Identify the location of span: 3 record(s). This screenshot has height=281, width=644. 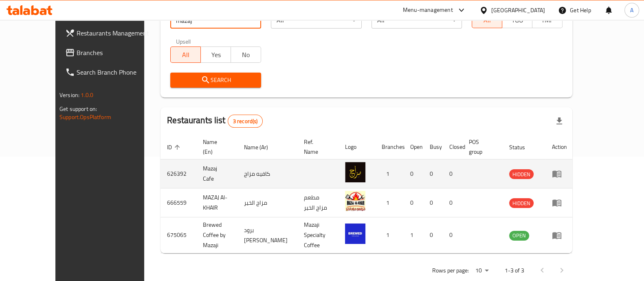
(245, 121).